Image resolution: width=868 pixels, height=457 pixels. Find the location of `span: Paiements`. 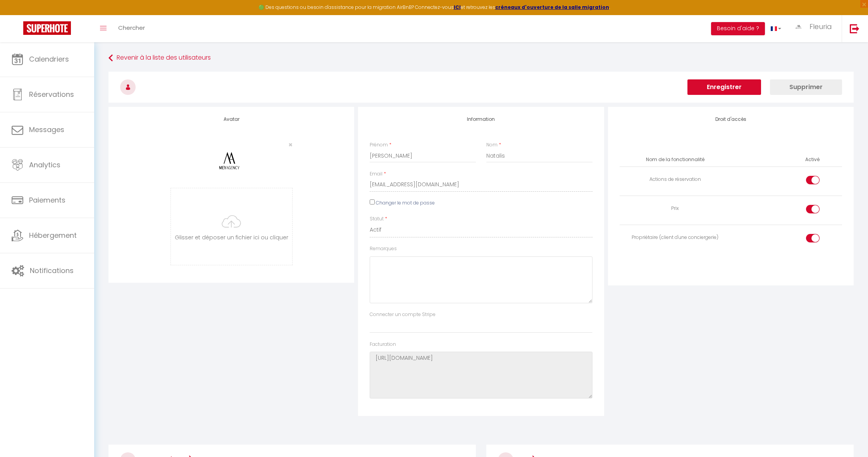

span: Paiements is located at coordinates (48, 200).